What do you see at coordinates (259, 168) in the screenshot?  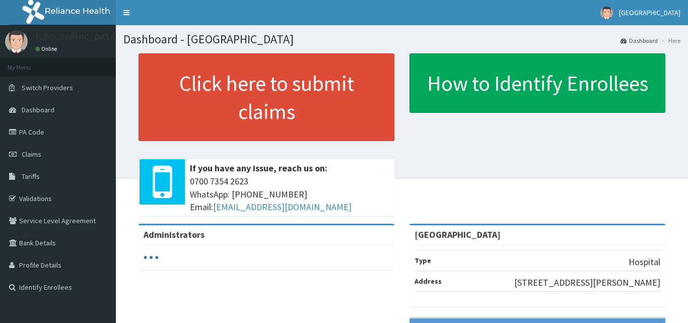 I see `b: If you have any issue, reach us on:` at bounding box center [259, 168].